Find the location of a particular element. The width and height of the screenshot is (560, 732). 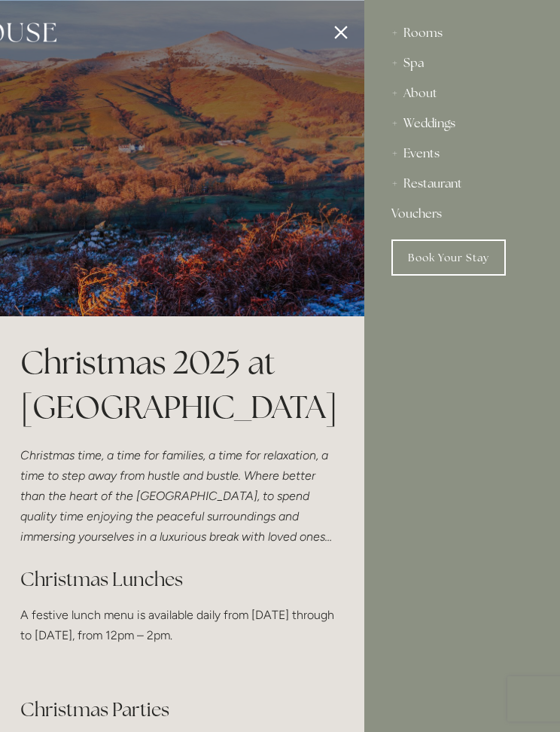

div: About is located at coordinates (462, 93).